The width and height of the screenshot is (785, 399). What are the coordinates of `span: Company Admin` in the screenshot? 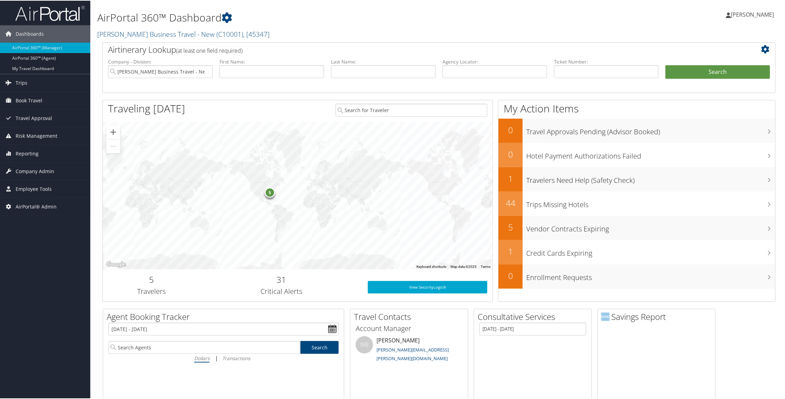 It's located at (35, 171).